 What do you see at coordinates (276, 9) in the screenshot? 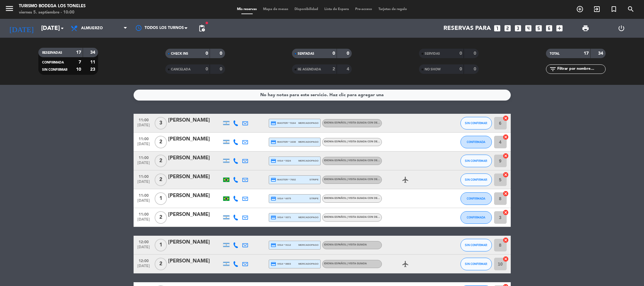
I see `span: Mapa de mesas` at bounding box center [276, 9].